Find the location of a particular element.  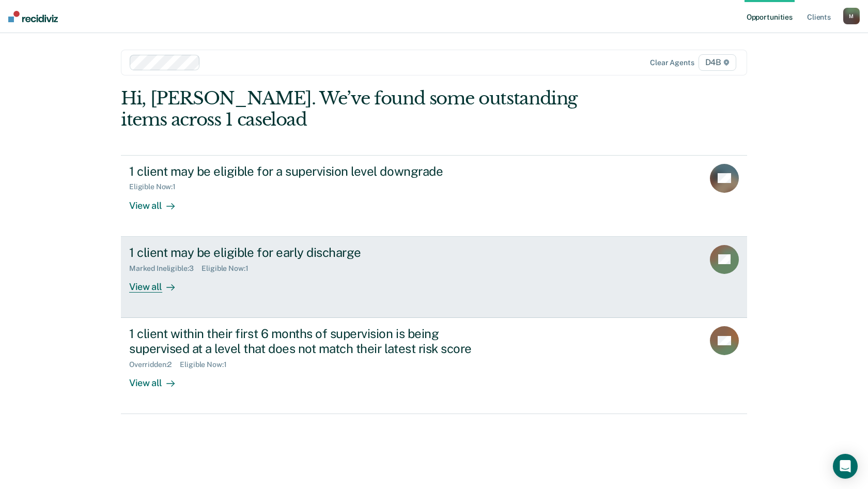

div: 1 client may be eligible for early discharge is located at coordinates (310, 252).